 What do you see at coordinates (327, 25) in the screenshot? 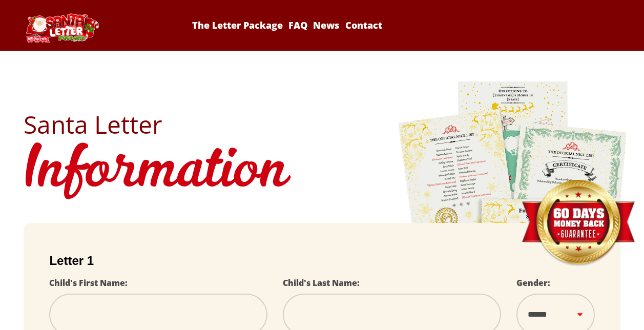
I see `a: News` at bounding box center [327, 25].